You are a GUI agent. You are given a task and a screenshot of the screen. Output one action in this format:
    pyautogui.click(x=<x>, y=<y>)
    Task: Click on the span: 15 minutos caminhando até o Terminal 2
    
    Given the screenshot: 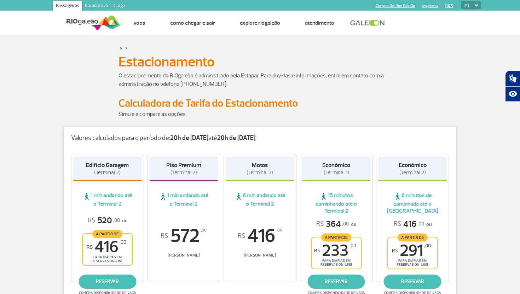 What is the action you would take?
    pyautogui.click(x=336, y=203)
    